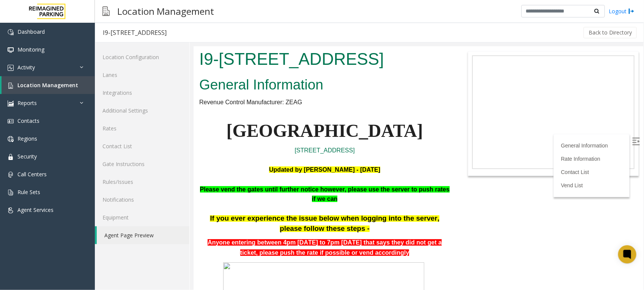 This screenshot has width=644, height=290. I want to click on a: Lanes, so click(142, 75).